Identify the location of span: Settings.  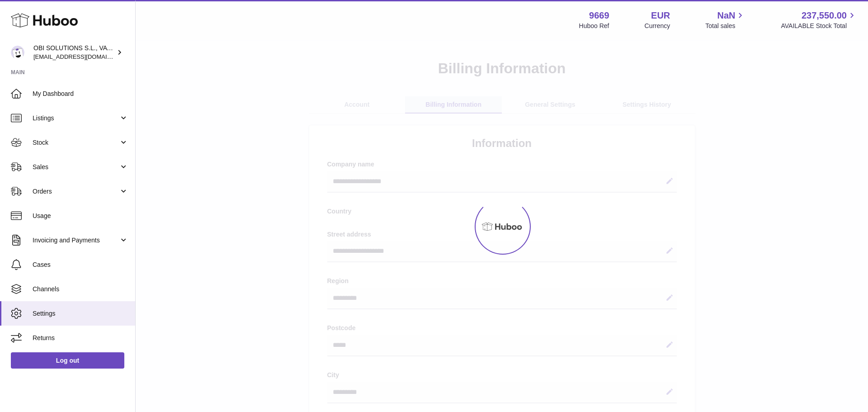
(81, 313).